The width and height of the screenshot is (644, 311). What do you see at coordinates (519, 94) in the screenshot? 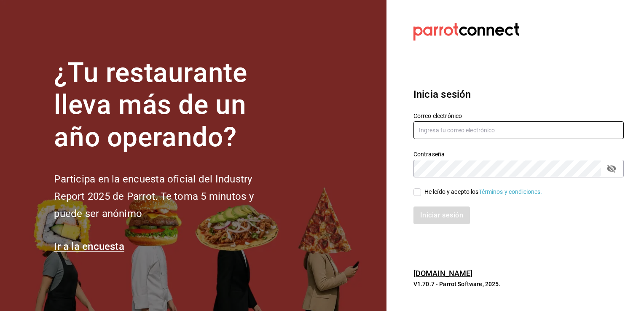
I see `h3: Inicia sesión` at bounding box center [519, 94].